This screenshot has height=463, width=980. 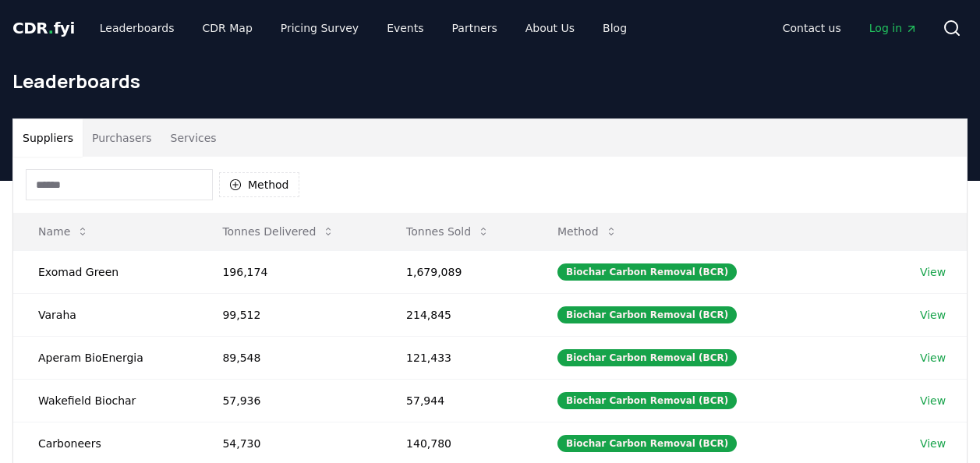 I want to click on a: CDR Map, so click(x=227, y=28).